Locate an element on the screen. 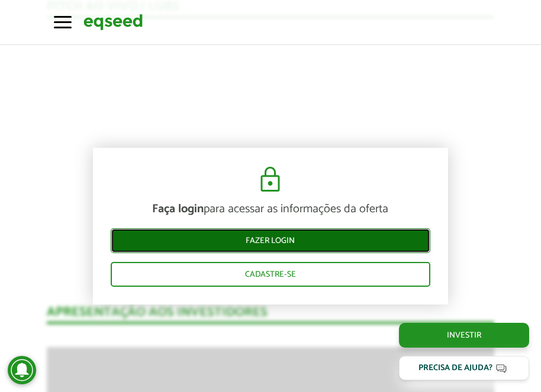 This screenshot has height=392, width=541. a: Investir is located at coordinates (464, 335).